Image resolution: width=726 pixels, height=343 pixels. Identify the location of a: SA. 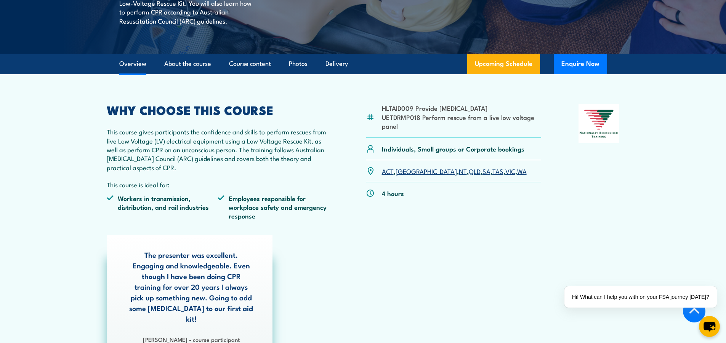
(486, 171).